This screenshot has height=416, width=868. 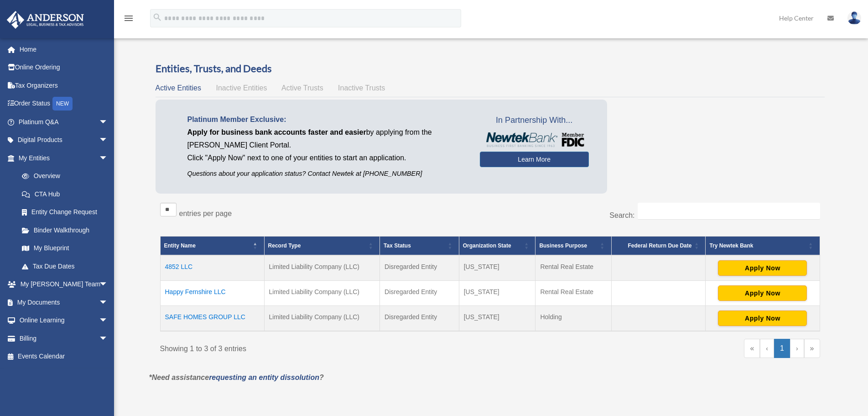 I want to click on a: Learn More, so click(x=534, y=160).